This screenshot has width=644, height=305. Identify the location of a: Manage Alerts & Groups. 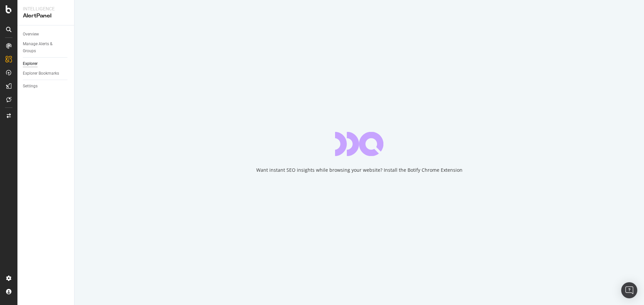
(46, 47).